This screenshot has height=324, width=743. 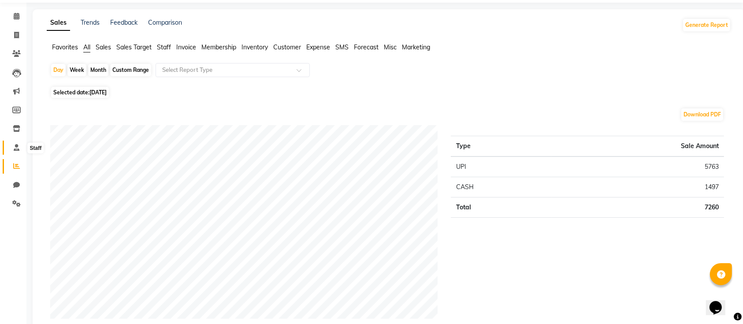 What do you see at coordinates (90, 22) in the screenshot?
I see `a: Trends` at bounding box center [90, 22].